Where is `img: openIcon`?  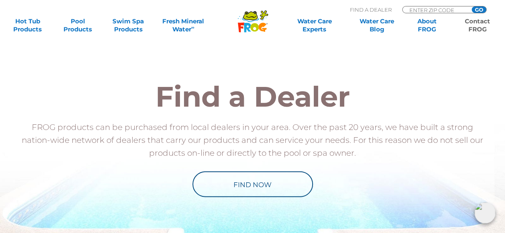 img: openIcon is located at coordinates (485, 213).